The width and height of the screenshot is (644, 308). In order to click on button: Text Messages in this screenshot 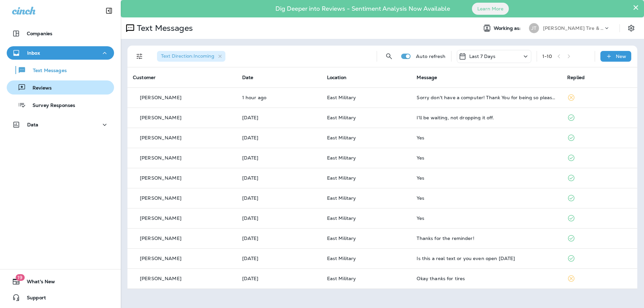, I will do `click(61, 70)`.